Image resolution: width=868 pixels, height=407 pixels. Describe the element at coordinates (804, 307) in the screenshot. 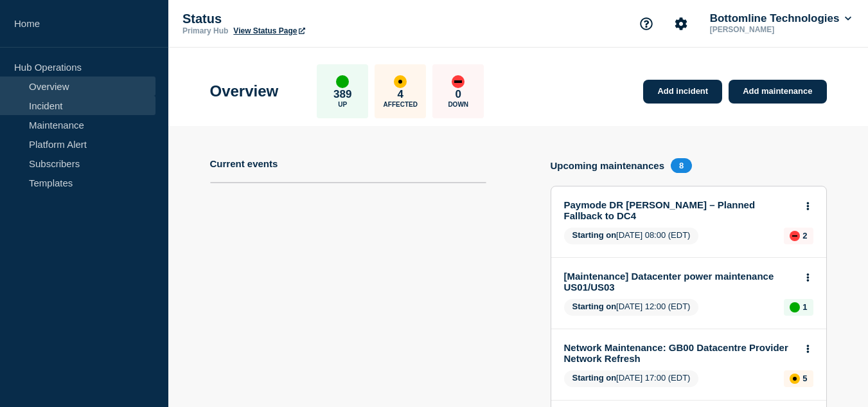

I see `p: 1` at that location.